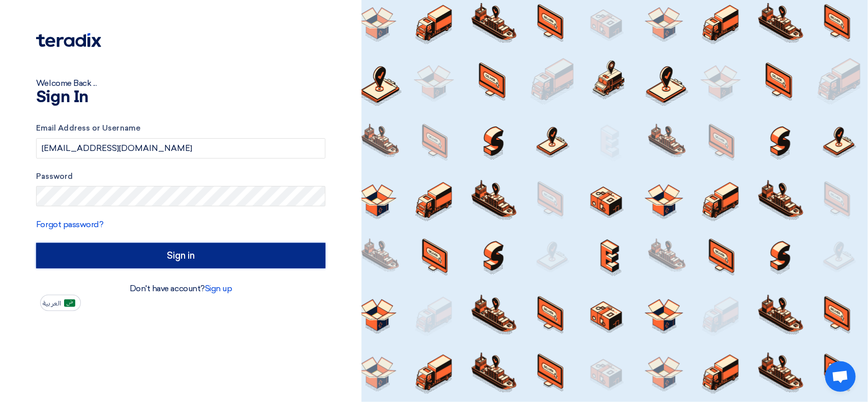 The height and width of the screenshot is (402, 868). Describe the element at coordinates (70, 303) in the screenshot. I see `img: ar-AR.png` at that location.